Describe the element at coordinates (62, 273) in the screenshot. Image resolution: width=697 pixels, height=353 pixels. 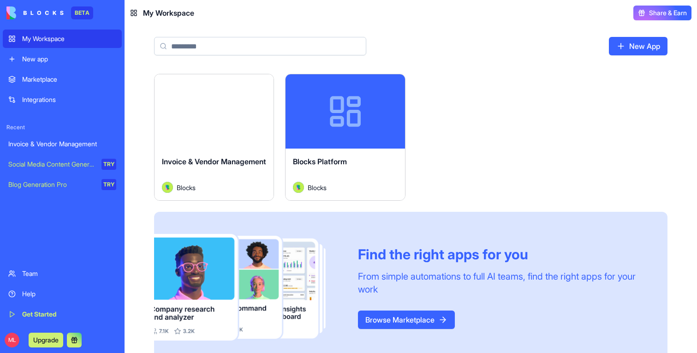
I see `a: Team` at that location.